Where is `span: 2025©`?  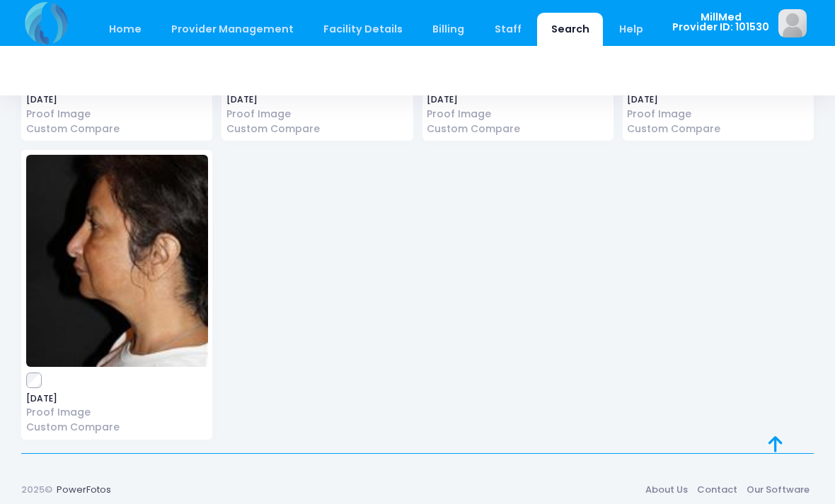 span: 2025© is located at coordinates (37, 489).